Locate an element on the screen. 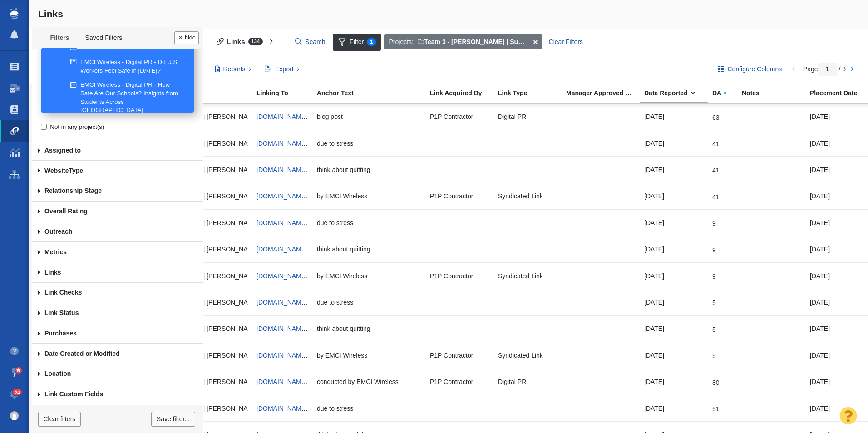  a: Link Custom Fields is located at coordinates (117, 394).